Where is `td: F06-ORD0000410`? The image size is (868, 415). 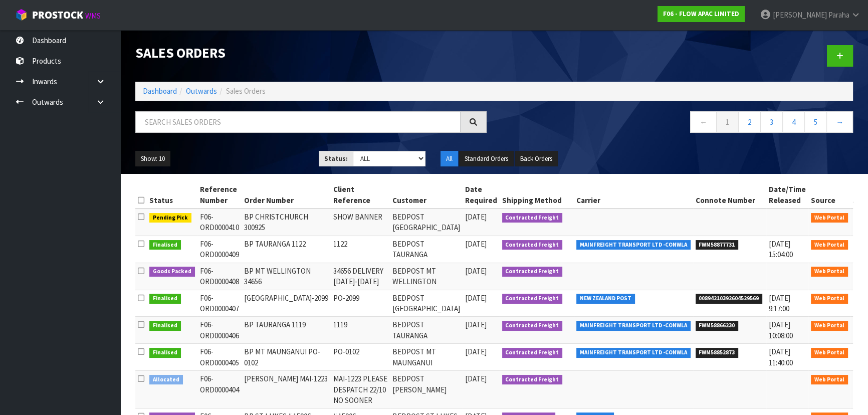
td: F06-ORD0000410 is located at coordinates (220, 222).